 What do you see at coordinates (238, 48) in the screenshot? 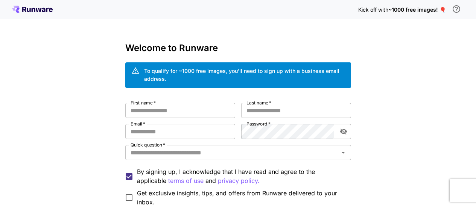
I see `h3: Welcome to Runware` at bounding box center [238, 48].